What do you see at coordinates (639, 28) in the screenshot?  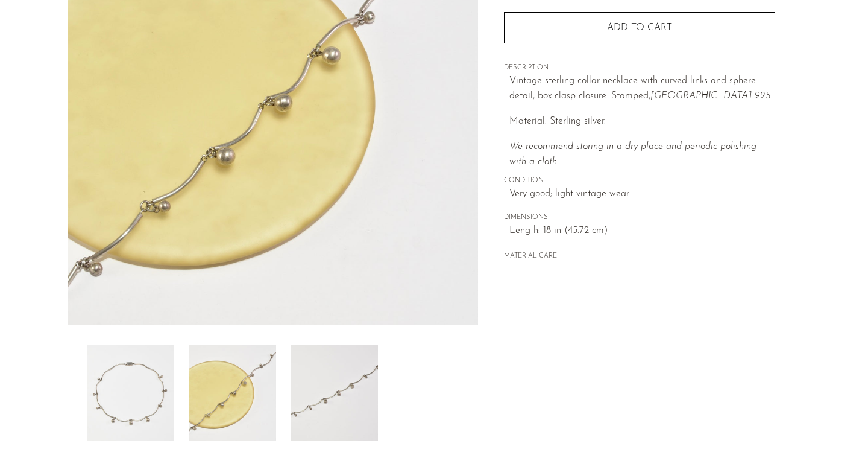 I see `span: Add to cart` at bounding box center [639, 28].